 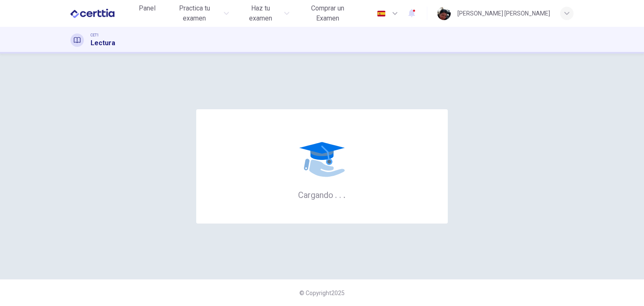 What do you see at coordinates (381, 14) in the screenshot?
I see `img: es` at bounding box center [381, 14].